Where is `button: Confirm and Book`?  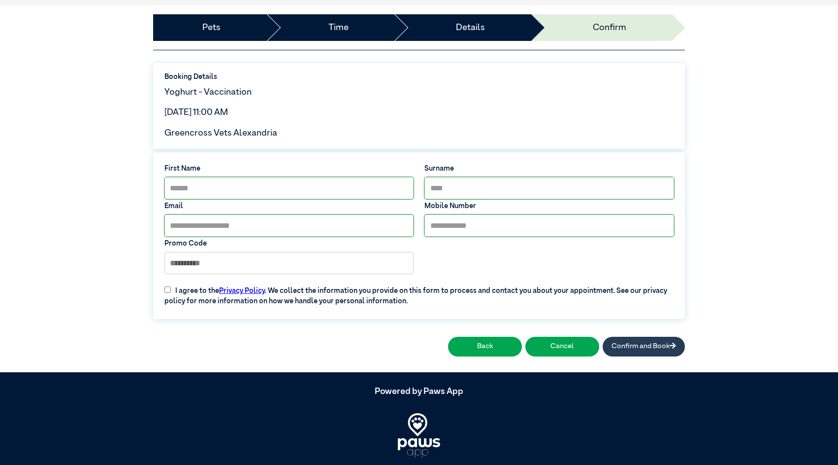 button: Confirm and Book is located at coordinates (644, 346).